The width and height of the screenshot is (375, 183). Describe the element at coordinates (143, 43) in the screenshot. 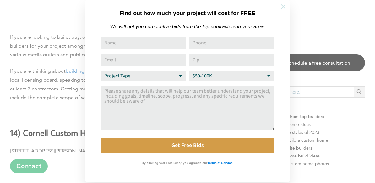

I see `input: Name` at that location.